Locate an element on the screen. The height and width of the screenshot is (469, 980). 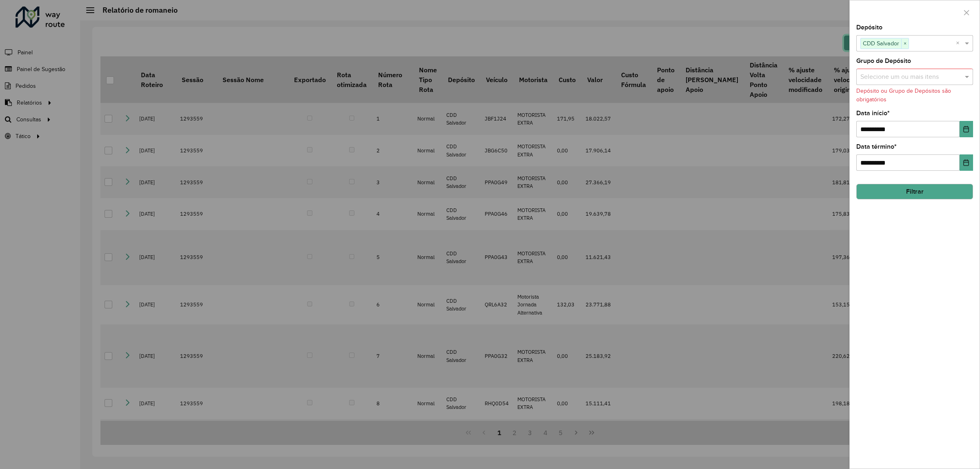
label: Depósito is located at coordinates (870, 27).